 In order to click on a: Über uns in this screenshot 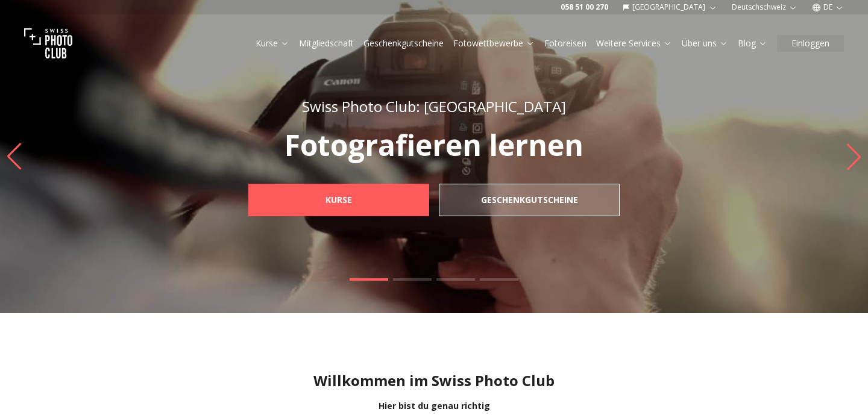, I will do `click(705, 44)`.